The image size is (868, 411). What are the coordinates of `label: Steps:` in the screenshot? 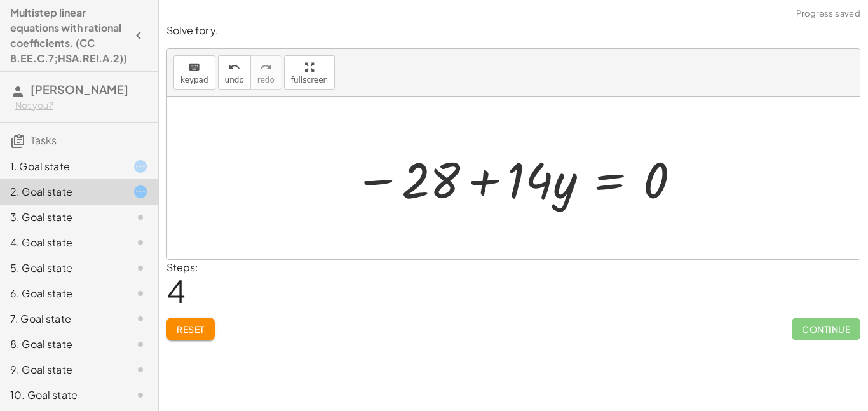 It's located at (182, 267).